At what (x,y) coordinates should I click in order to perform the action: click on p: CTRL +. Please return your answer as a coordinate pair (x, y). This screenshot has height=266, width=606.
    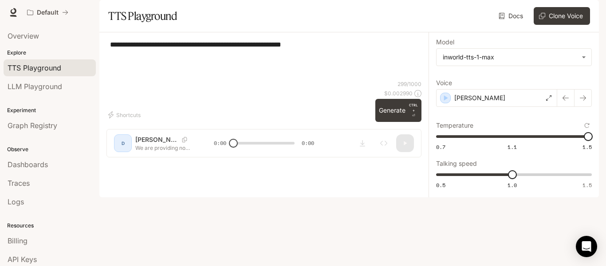
    Looking at the image, I should click on (413, 108).